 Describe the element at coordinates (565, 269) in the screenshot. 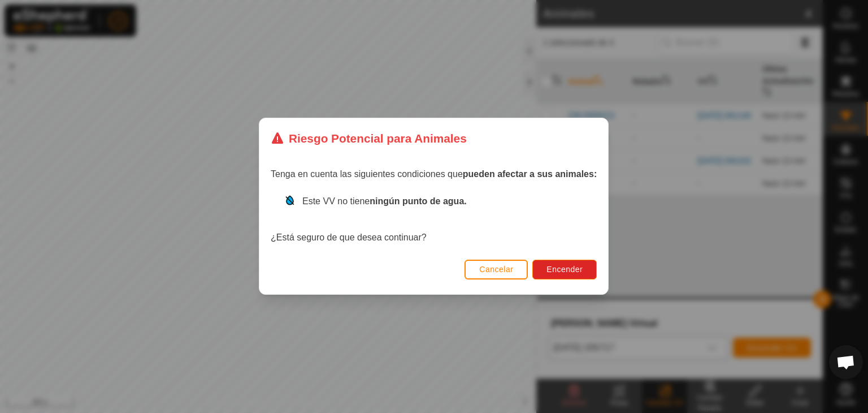

I see `button: Encender` at that location.